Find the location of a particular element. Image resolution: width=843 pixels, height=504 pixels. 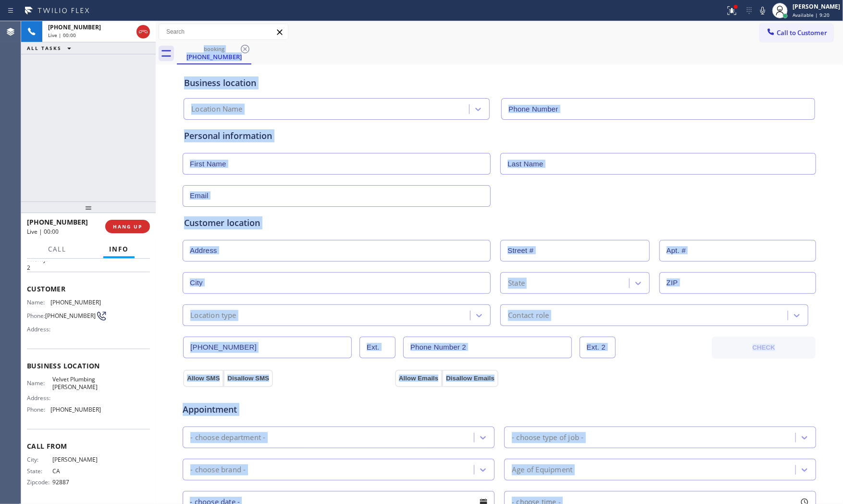

div: Age of Equipment is located at coordinates (542, 469).